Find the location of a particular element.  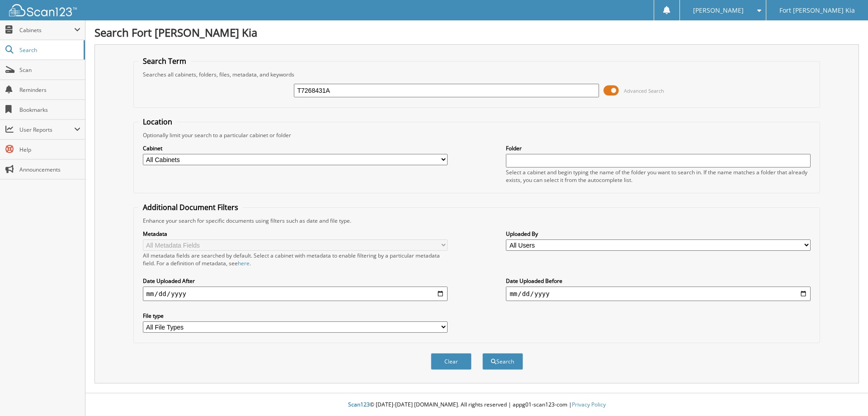

span: Cabinets is located at coordinates (47, 30).